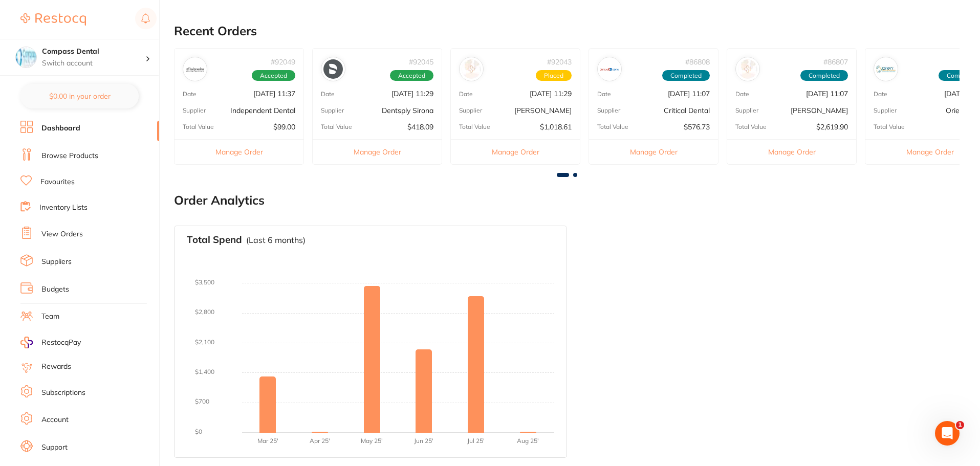  Describe the element at coordinates (79, 96) in the screenshot. I see `button: $0.00 in your order` at that location.